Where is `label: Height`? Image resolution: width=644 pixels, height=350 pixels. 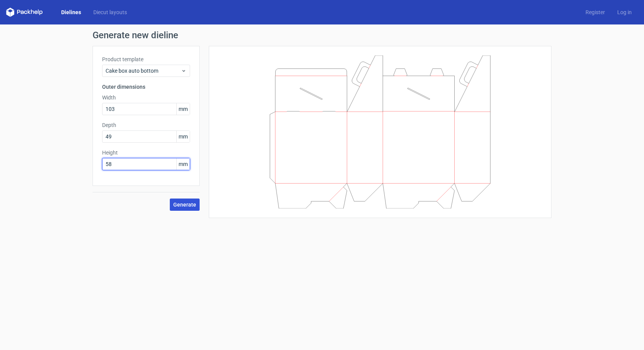 label: Height is located at coordinates (146, 153).